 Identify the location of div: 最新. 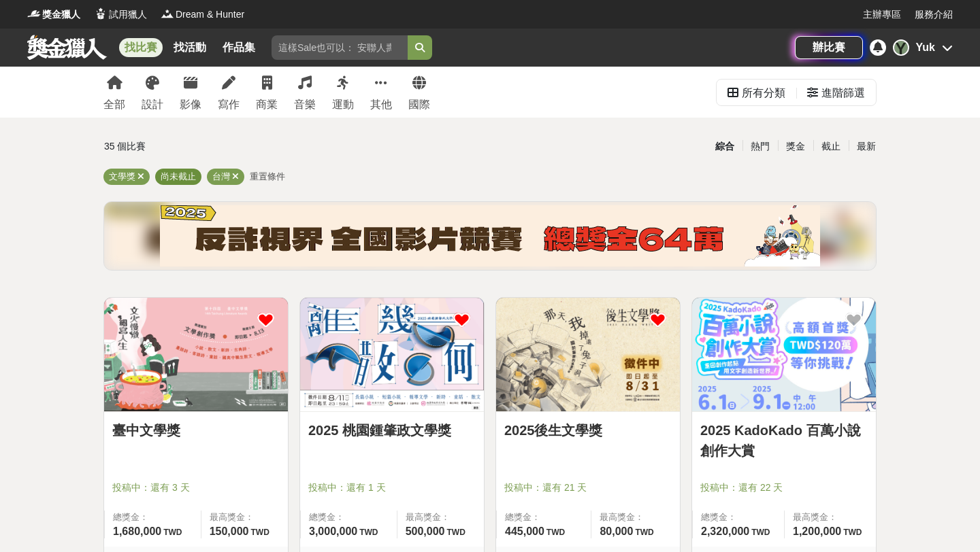
(867, 146).